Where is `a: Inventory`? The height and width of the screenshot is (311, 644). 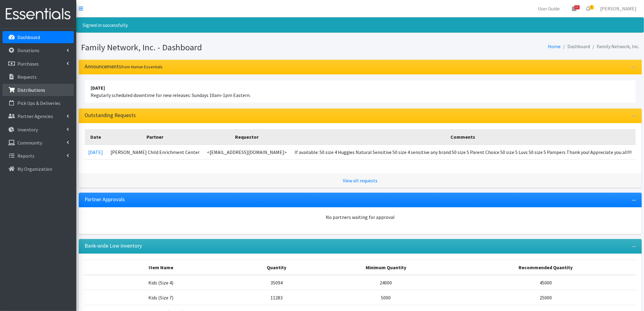 a: Inventory is located at coordinates (38, 129).